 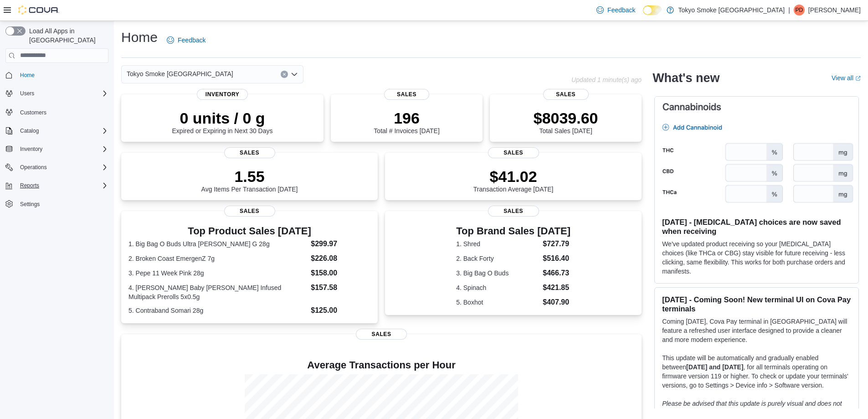 I want to click on p: 1.55, so click(x=250, y=176).